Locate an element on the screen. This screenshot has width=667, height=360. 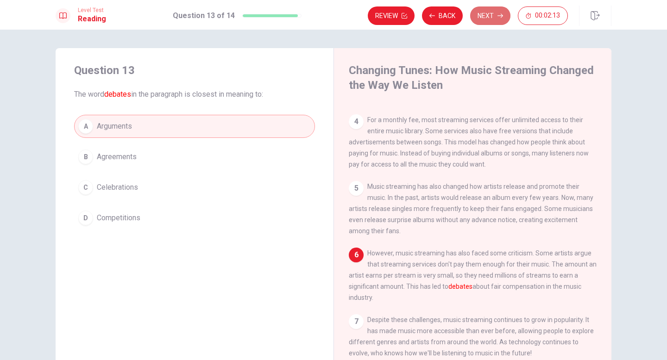
button: Back is located at coordinates (442, 16).